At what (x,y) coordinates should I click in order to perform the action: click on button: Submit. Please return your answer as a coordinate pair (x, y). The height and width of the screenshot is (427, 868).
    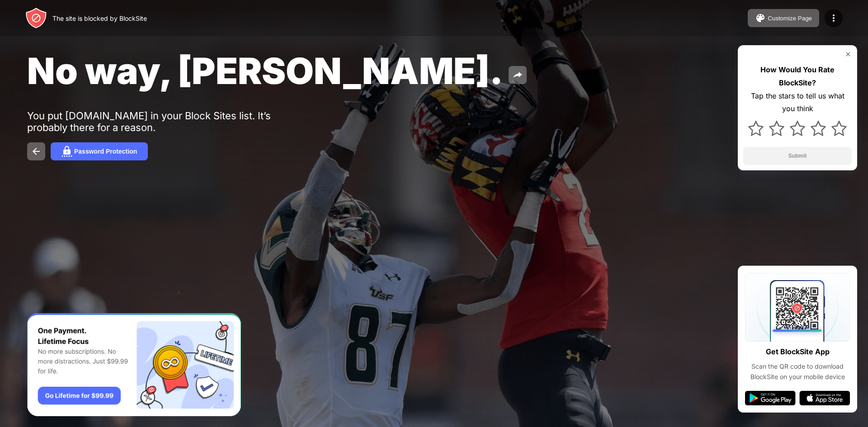
    Looking at the image, I should click on (797, 156).